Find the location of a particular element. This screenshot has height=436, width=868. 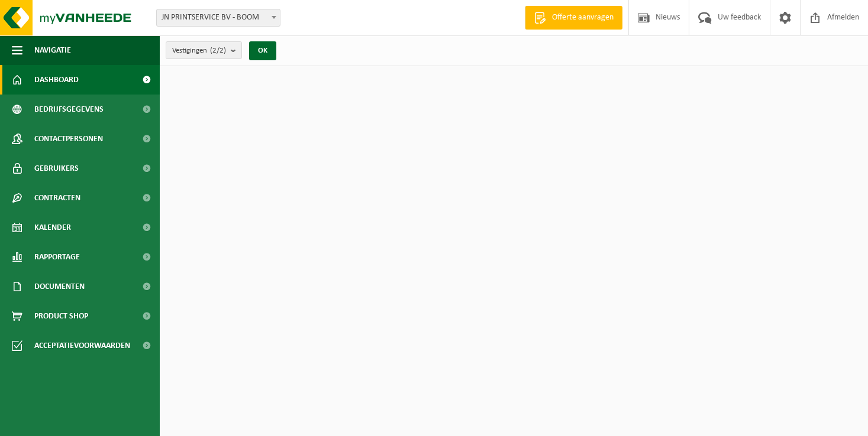

span: JN PRINTSERVICE BV - BOOM is located at coordinates (218, 18).